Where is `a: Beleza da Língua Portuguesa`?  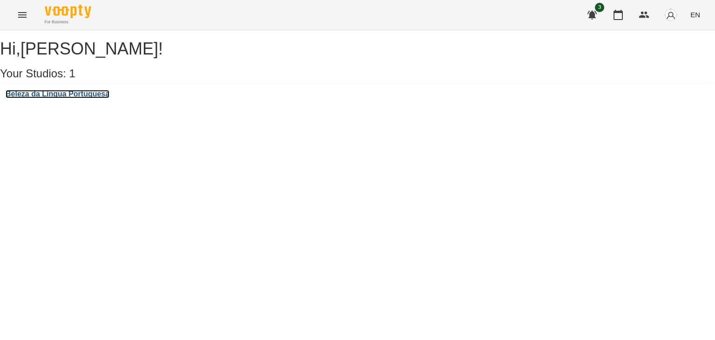
a: Beleza da Língua Portuguesa is located at coordinates (57, 94).